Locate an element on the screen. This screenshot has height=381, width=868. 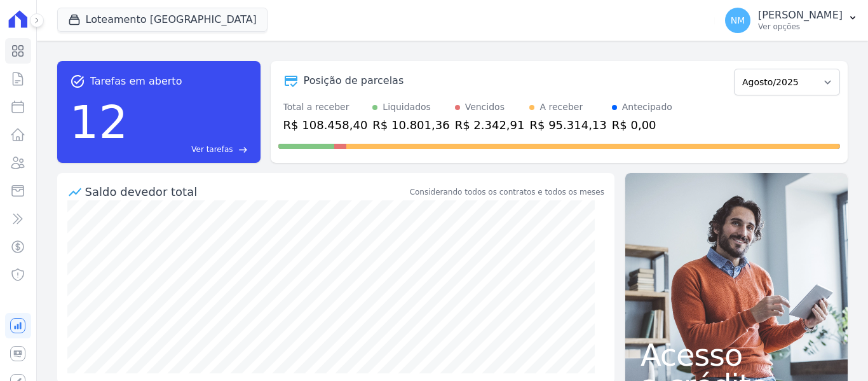
div: 12 is located at coordinates (99, 122).